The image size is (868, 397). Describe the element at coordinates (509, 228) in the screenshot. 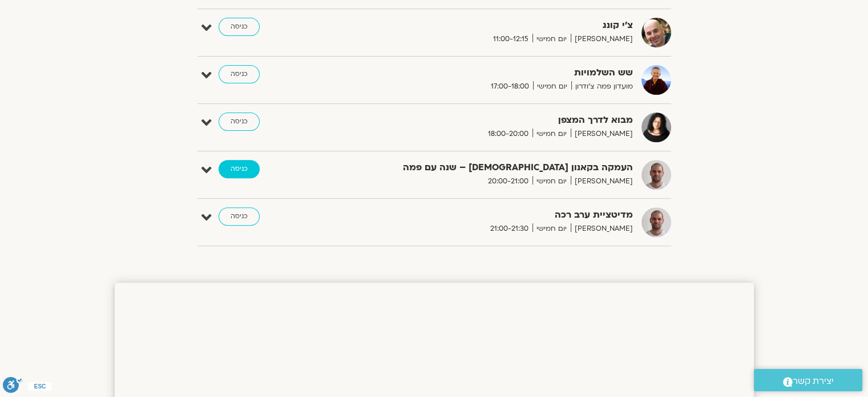

I see `span: 21:00-21:30` at that location.